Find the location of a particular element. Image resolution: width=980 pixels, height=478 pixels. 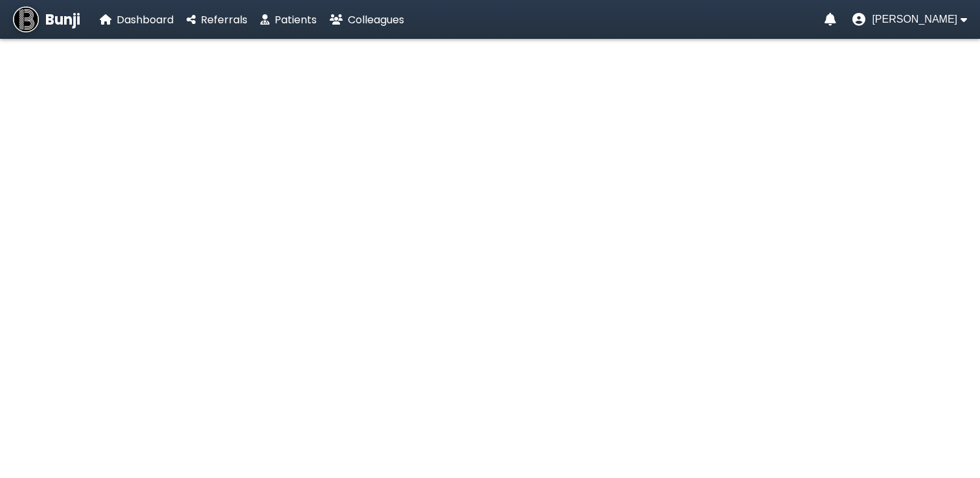

button: User menu is located at coordinates (909, 19).